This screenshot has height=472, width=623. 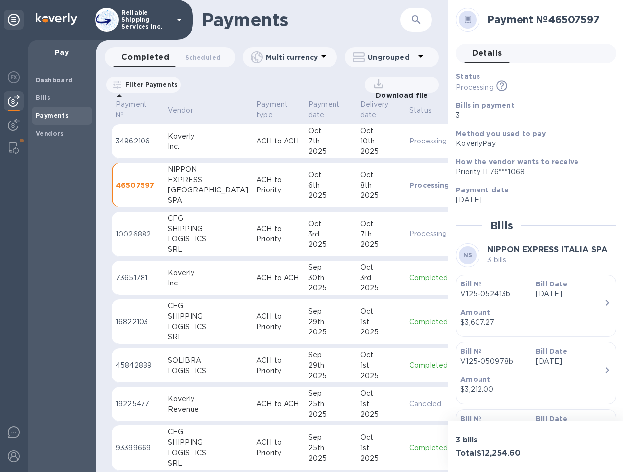 I want to click on span: Completed, so click(x=145, y=57).